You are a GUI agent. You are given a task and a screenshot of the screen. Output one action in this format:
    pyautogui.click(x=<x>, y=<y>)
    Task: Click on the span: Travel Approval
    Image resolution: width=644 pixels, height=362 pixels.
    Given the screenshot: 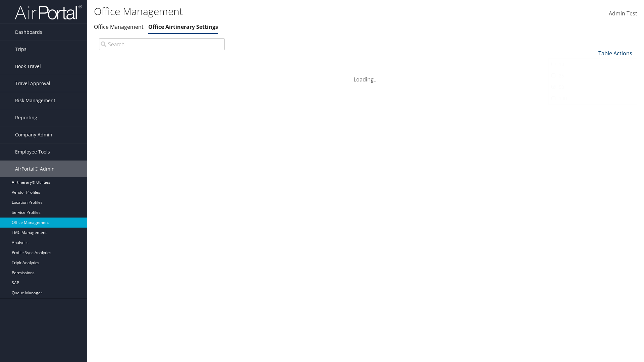 What is the action you would take?
    pyautogui.click(x=32, y=84)
    